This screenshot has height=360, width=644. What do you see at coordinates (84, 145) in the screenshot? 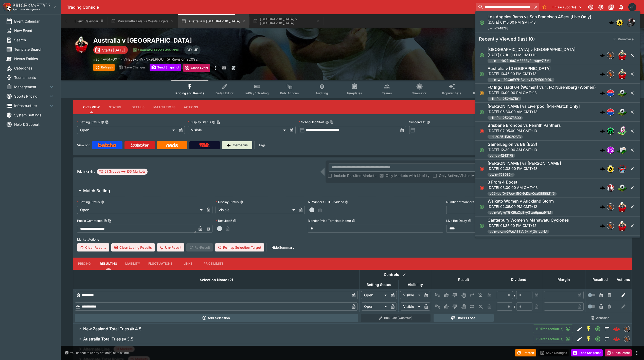
I see `label: View on :` at bounding box center [84, 145].